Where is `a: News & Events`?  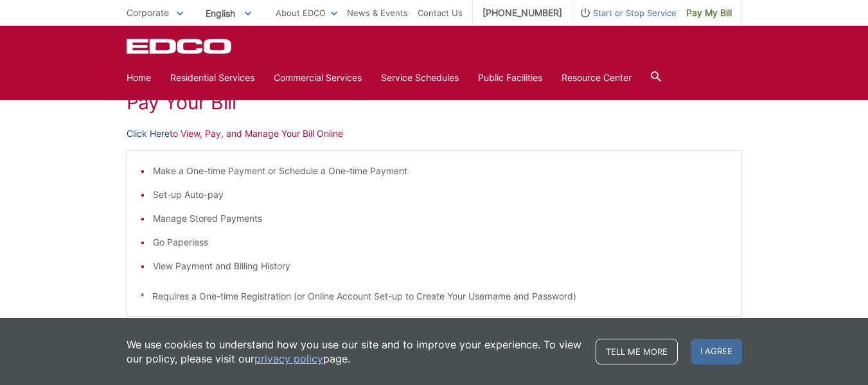 a: News & Events is located at coordinates (377, 13).